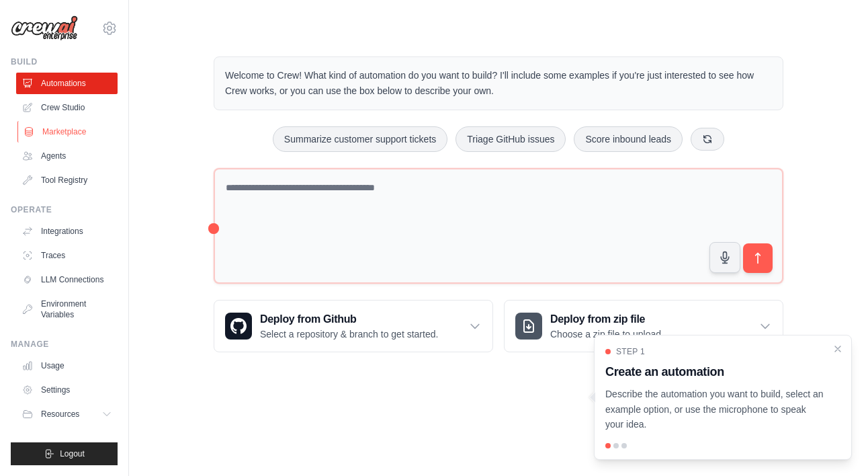 This screenshot has height=476, width=868. Describe the element at coordinates (66, 156) in the screenshot. I see `a: Agents` at that location.